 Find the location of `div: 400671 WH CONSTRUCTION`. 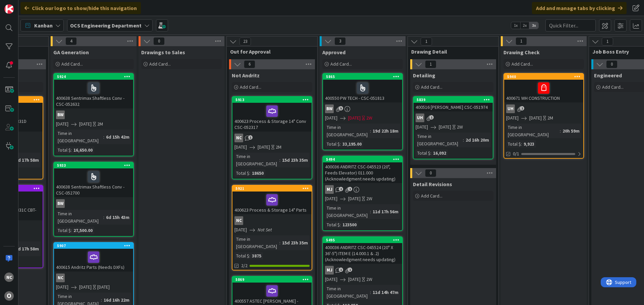

div: 400671 WH CONSTRUCTION is located at coordinates (543, 91).